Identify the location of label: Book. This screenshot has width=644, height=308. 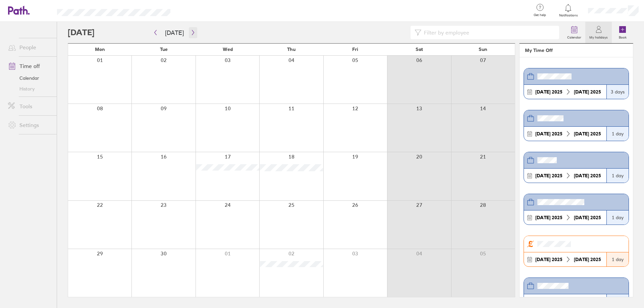
(623, 37).